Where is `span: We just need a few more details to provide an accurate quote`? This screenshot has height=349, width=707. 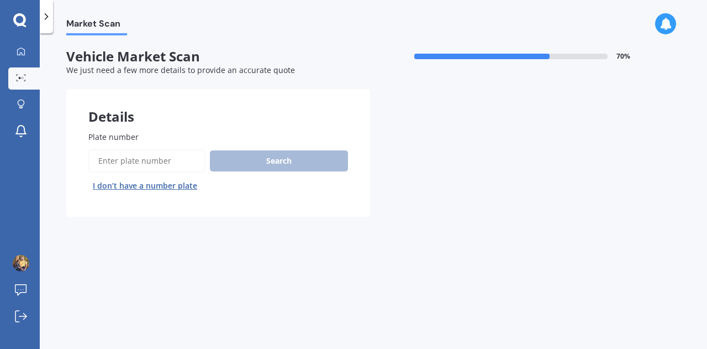
span: We just need a few more details to provide an accurate quote is located at coordinates (181, 70).